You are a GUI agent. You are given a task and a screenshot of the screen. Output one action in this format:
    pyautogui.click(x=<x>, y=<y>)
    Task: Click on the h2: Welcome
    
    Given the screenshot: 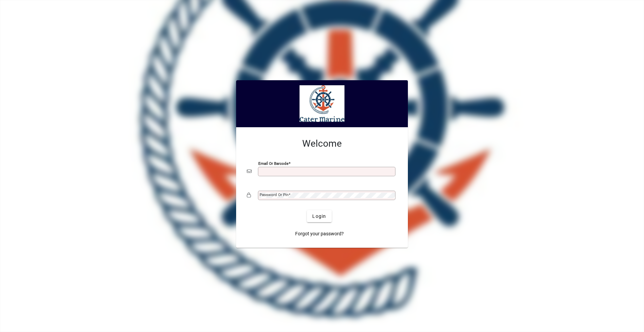 What is the action you would take?
    pyautogui.click(x=322, y=144)
    